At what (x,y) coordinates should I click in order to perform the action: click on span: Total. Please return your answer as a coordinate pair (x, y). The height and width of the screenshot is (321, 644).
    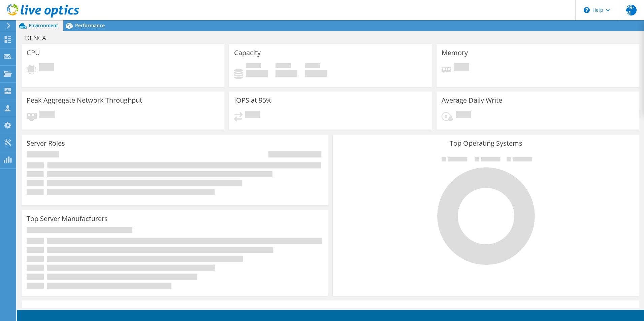
    Looking at the image, I should click on (312, 67).